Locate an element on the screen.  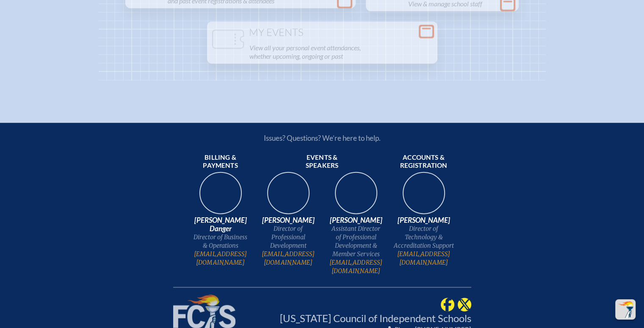
img: 545ba9c4-c691-43d5-86fb-b0a622cbeb82 is located at coordinates (356, 197).